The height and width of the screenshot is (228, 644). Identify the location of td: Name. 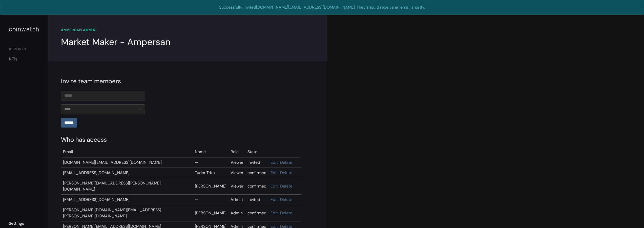
(211, 152).